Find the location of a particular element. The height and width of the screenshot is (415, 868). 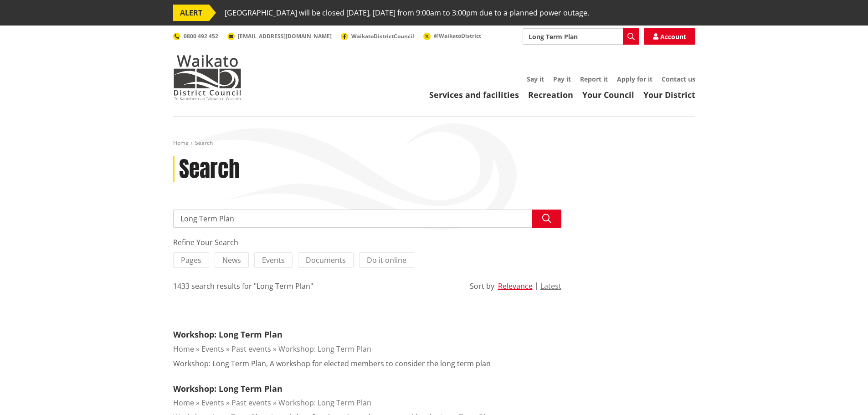

div: Sort by is located at coordinates (482, 286).